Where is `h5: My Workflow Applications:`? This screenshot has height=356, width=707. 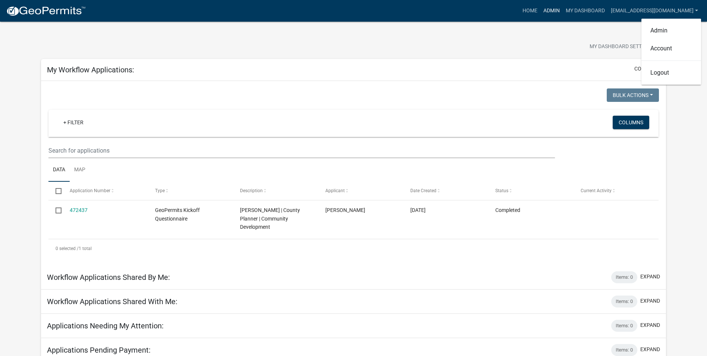
h5: My Workflow Applications: is located at coordinates (91, 70).